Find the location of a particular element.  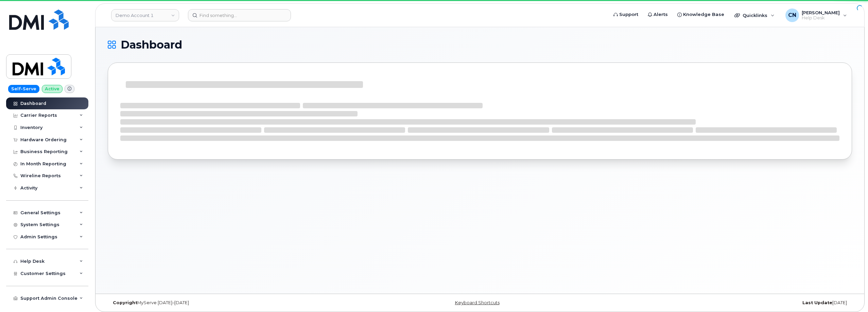

span: Dashboard is located at coordinates (152, 45).